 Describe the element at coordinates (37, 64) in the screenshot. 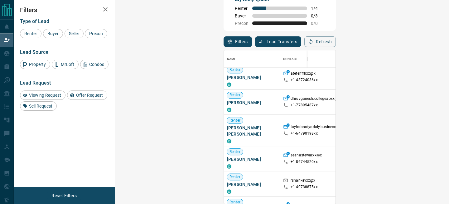

I see `span: Property` at that location.